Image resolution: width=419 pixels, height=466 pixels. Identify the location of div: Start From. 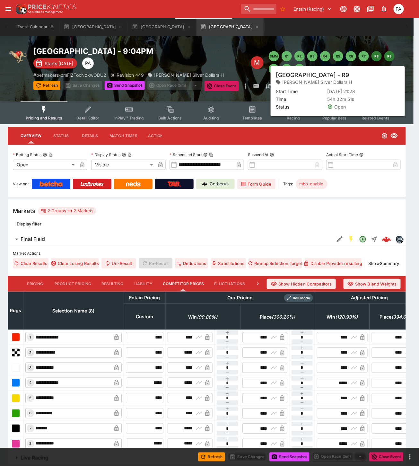
(358, 86).